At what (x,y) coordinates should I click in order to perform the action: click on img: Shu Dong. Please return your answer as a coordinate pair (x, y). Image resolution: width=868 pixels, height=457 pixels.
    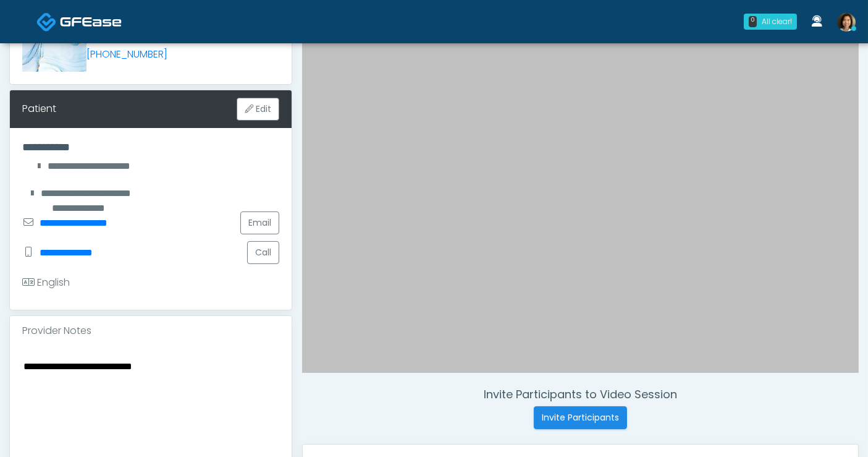
    Looking at the image, I should click on (846, 22).